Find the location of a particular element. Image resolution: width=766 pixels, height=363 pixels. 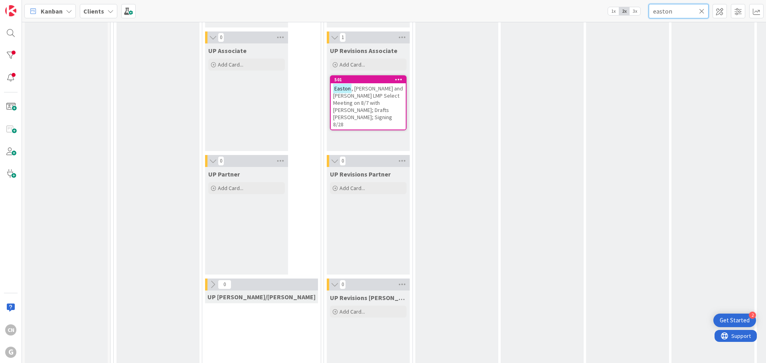

div: Get Started is located at coordinates (734, 321).